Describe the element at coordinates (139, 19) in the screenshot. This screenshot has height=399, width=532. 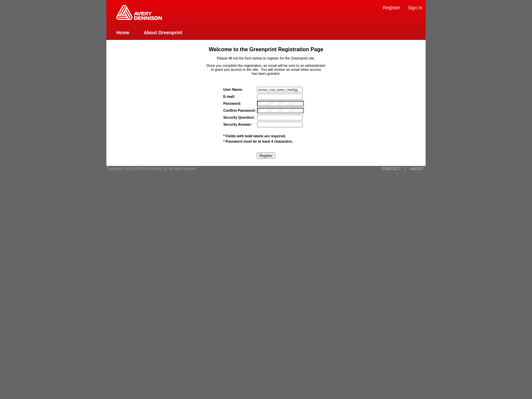
I see `a: Greenprint` at that location.